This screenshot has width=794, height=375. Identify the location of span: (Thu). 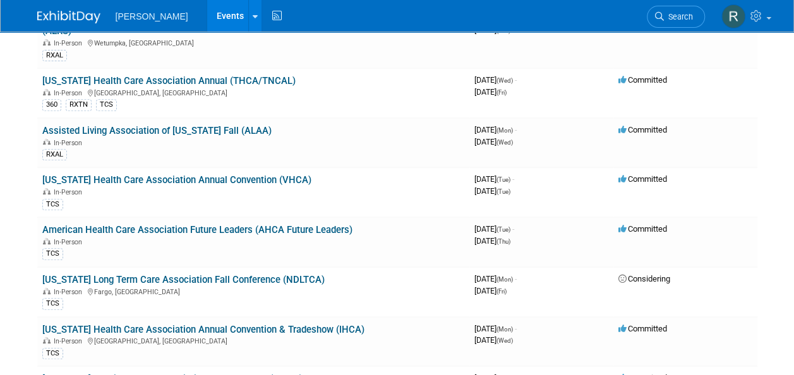
(504, 241).